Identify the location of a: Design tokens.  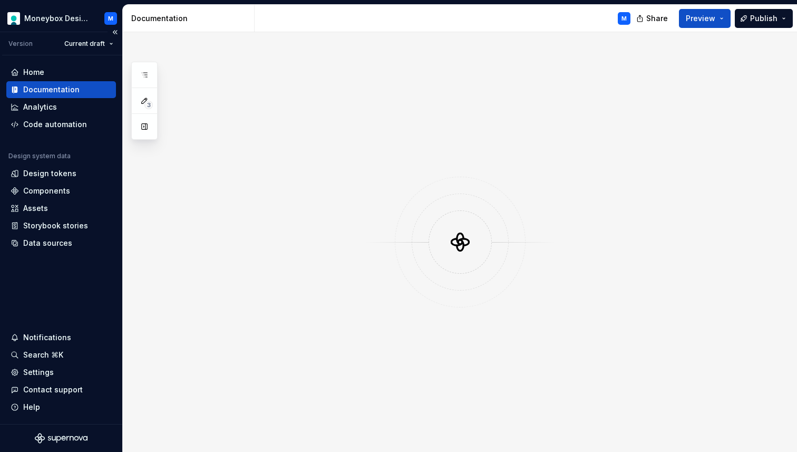
(61, 173).